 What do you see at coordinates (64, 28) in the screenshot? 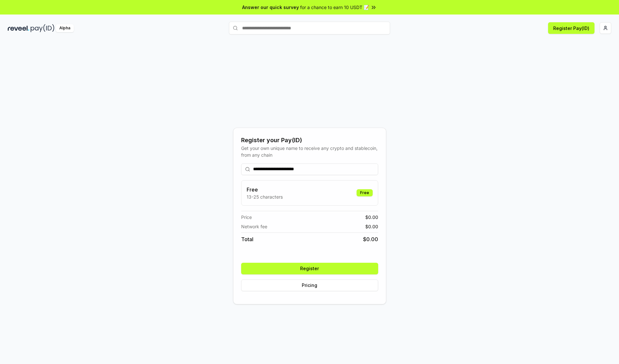
I see `div: Alpha` at bounding box center [64, 28].